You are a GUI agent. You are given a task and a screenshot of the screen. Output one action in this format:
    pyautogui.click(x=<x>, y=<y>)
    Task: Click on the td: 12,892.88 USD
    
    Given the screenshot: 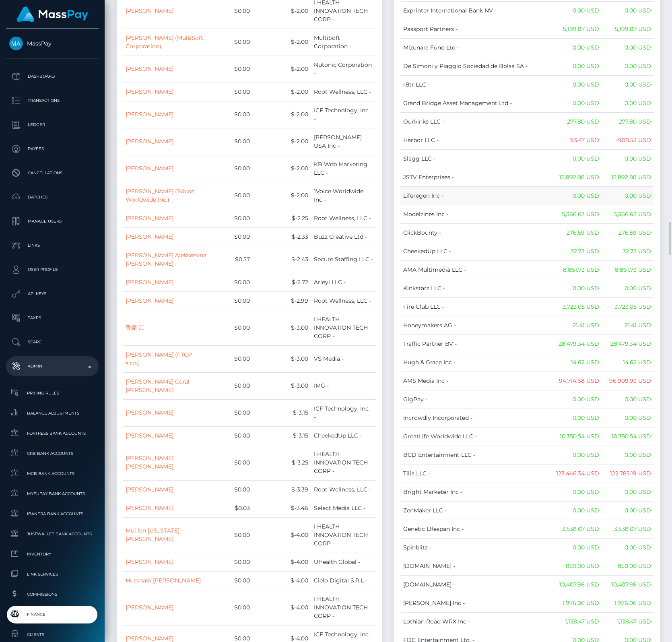 What is the action you would take?
    pyautogui.click(x=627, y=177)
    